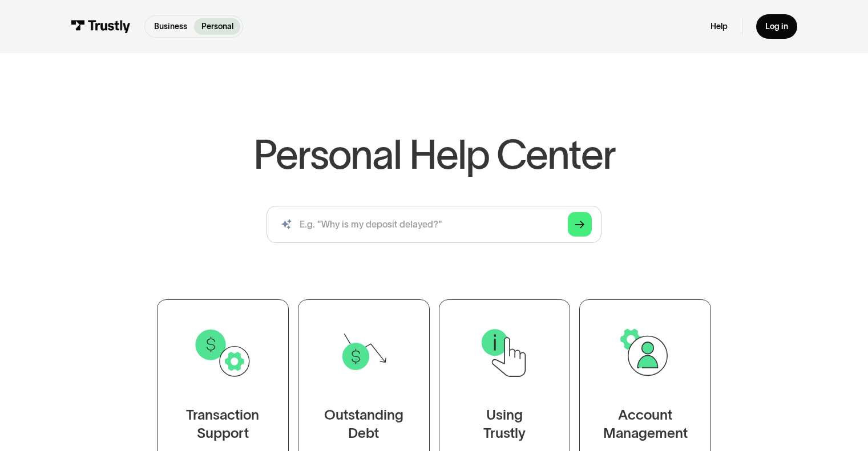 The width and height of the screenshot is (868, 451). What do you see at coordinates (433, 224) in the screenshot?
I see `form: Search` at bounding box center [433, 224].